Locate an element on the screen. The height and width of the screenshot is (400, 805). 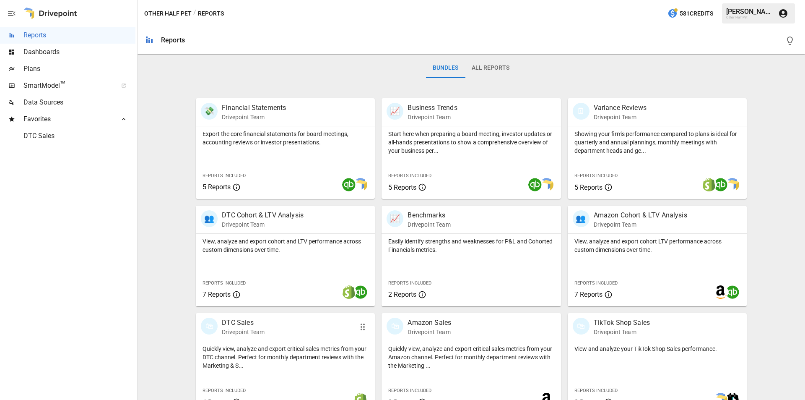
p: DTC Sales is located at coordinates (243, 323).